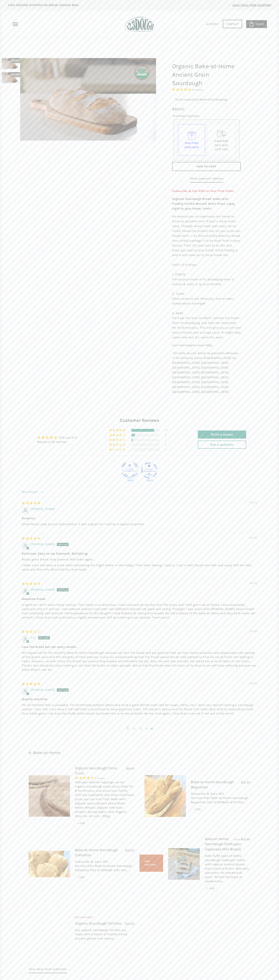 This screenshot has height=980, width=279. Describe the element at coordinates (228, 870) in the screenshot. I see `div: Soft, fluffy bake-at-home sourdough shokupan made with organic ancient grains and cultured butter...` at that location.